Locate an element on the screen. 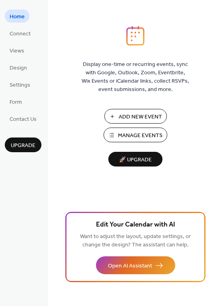 This screenshot has width=223, height=306. span: Add New Event is located at coordinates (140, 117).